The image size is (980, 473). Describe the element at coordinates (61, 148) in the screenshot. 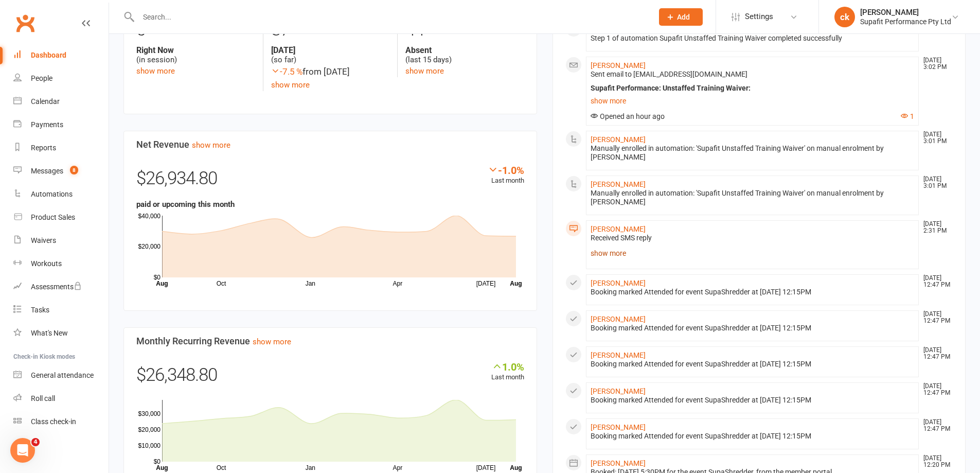

I see `a: Reports` at that location.